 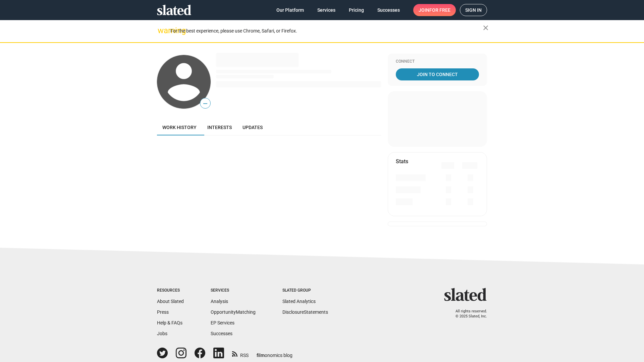 What do you see at coordinates (388, 10) in the screenshot?
I see `span: Successes` at bounding box center [388, 10].